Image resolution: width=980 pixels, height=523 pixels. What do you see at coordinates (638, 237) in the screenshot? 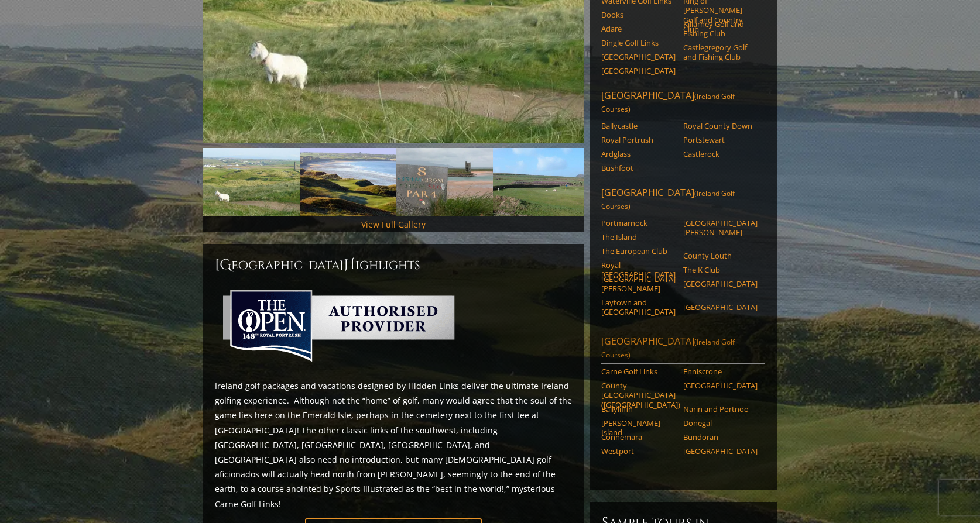
I see `a: The Island` at bounding box center [638, 237].